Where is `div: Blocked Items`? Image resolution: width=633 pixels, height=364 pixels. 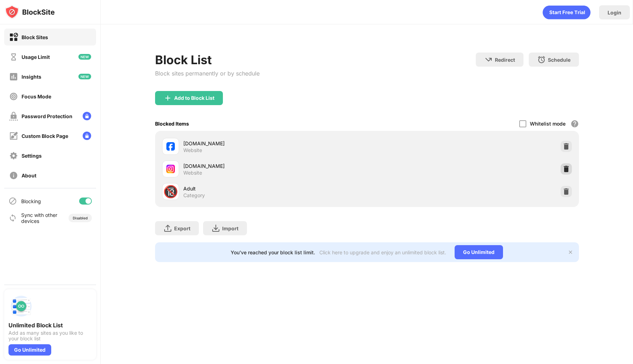
div: Blocked Items is located at coordinates (172, 124).